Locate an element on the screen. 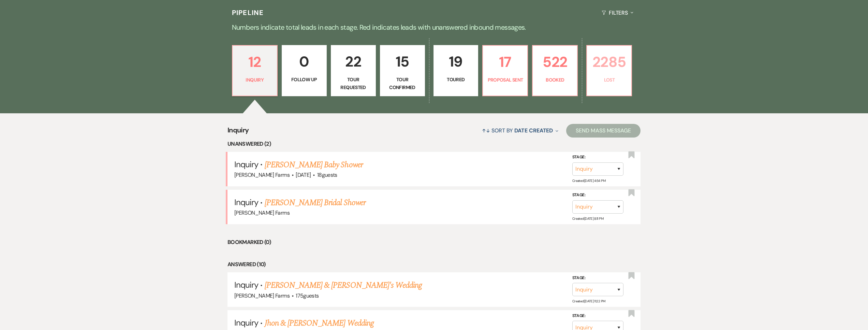 This screenshot has width=868, height=330. p: Numbers indicate total leads in each stage. Red indicates leads with unanswered inbound messages. is located at coordinates (434, 27).